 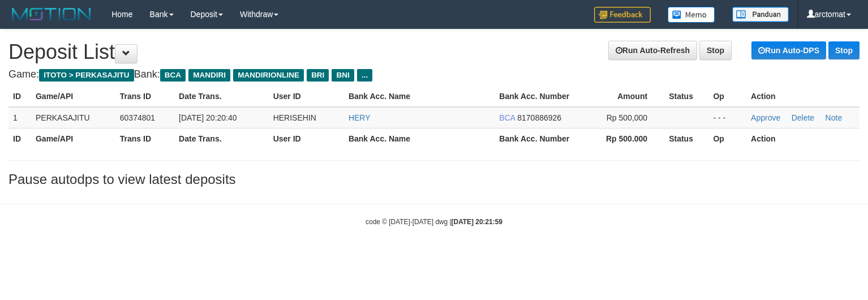 I want to click on a: HERY, so click(x=359, y=118).